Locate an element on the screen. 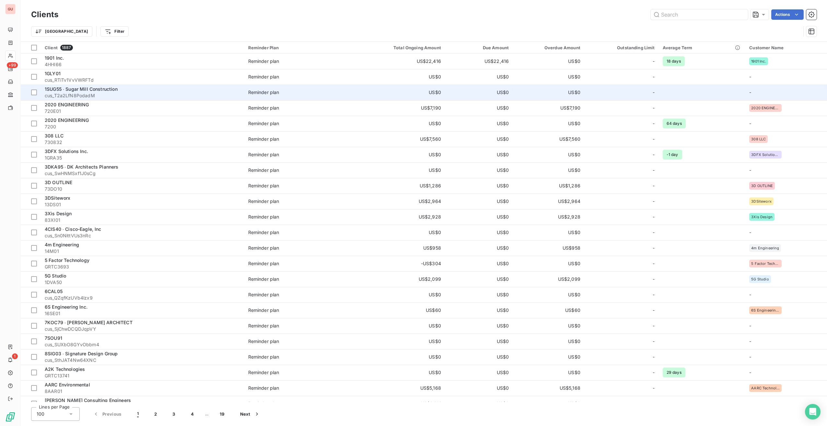 The height and width of the screenshot is (426, 827). span: cus_SthJAT4Nw64XNC is located at coordinates (143, 360).